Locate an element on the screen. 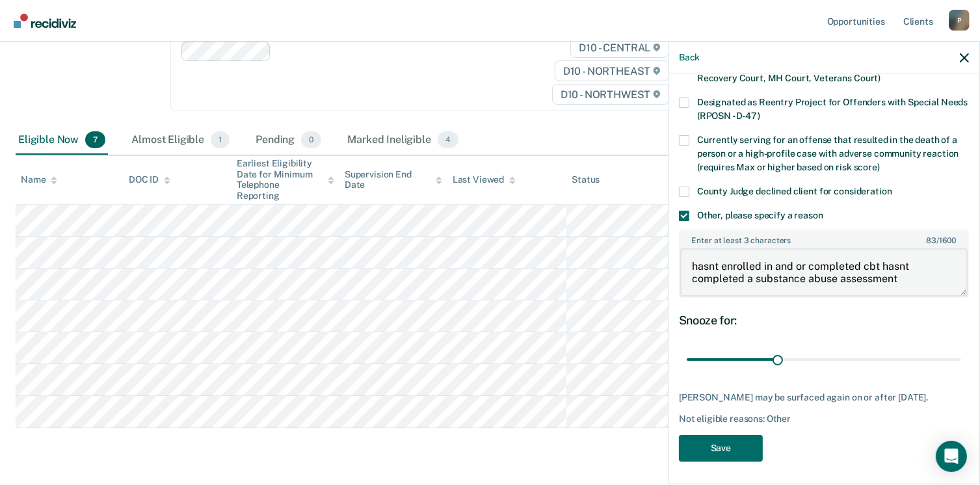 The height and width of the screenshot is (485, 980). span: 83 is located at coordinates (931, 240).